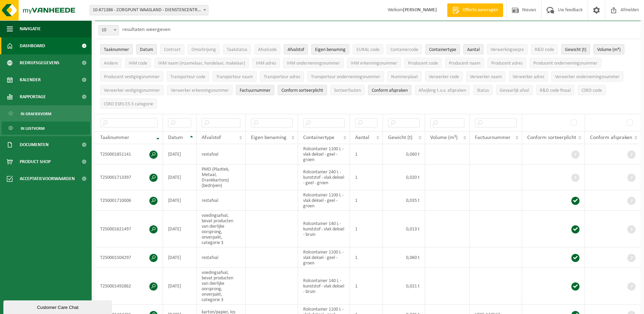  What do you see at coordinates (346, 77) in the screenshot?
I see `span: Transporteur ondernemingsnummer` at bounding box center [346, 77].